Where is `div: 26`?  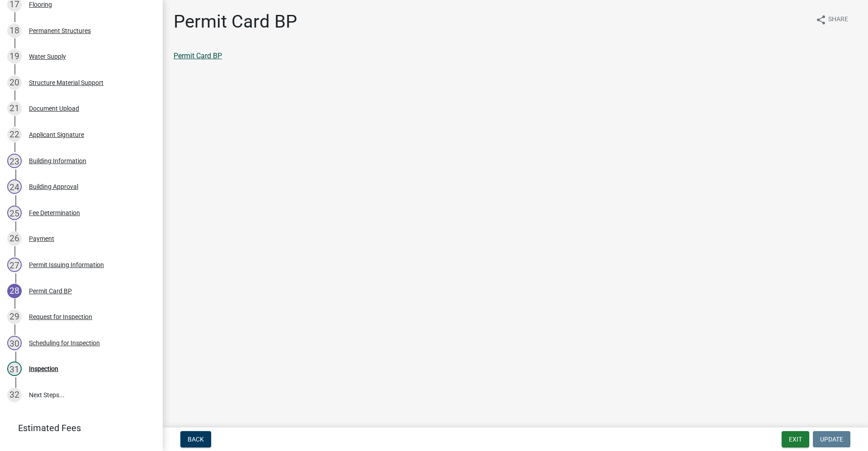
div: 26 is located at coordinates (14, 239).